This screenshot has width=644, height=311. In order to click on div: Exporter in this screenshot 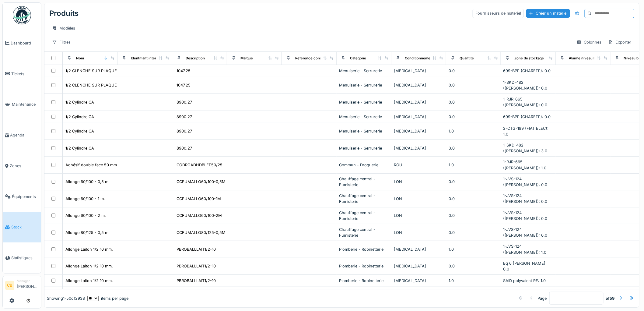, I will do `click(620, 42)`.